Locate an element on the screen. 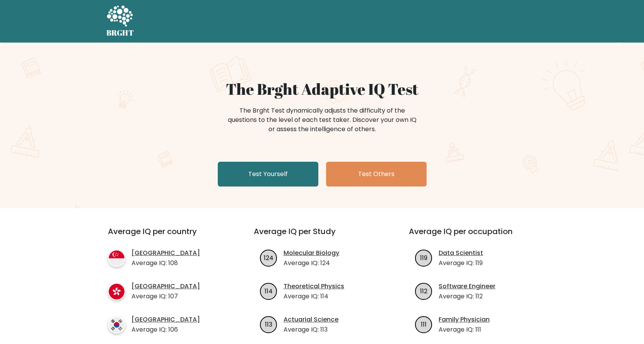 Image resolution: width=644 pixels, height=344 pixels. h3: Average IQ per occupation is located at coordinates (477, 236).